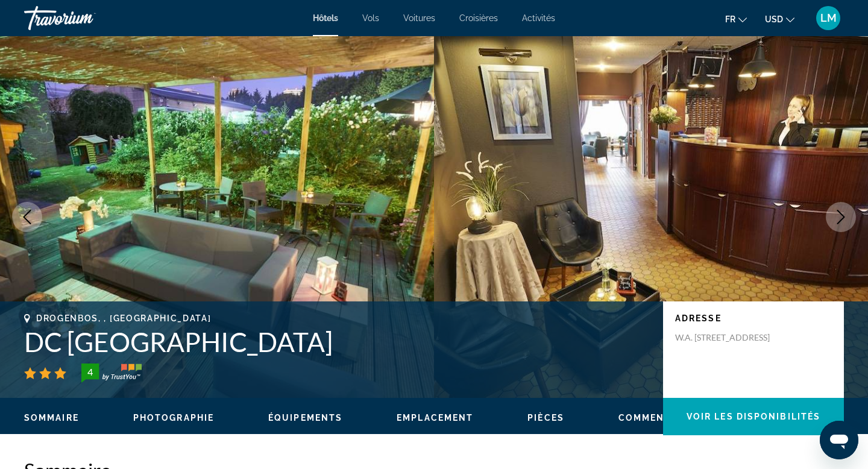 This screenshot has width=868, height=469. What do you see at coordinates (84, 18) in the screenshot?
I see `a: Travorium` at bounding box center [84, 18].